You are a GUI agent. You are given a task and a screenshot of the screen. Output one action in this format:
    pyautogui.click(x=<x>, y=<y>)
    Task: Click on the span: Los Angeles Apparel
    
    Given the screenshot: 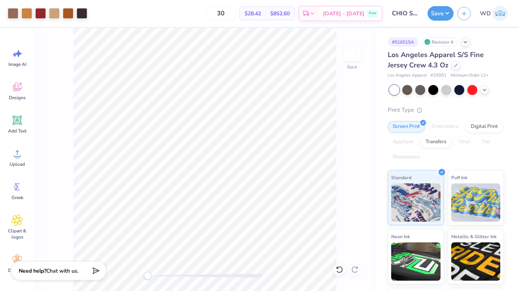 What is the action you would take?
    pyautogui.click(x=408, y=75)
    